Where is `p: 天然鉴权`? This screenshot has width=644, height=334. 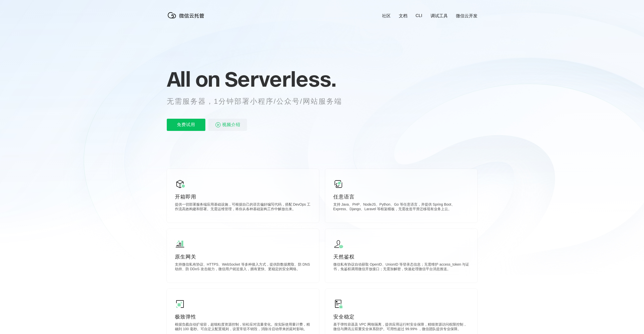
p: 天然鉴权 is located at coordinates (401, 256).